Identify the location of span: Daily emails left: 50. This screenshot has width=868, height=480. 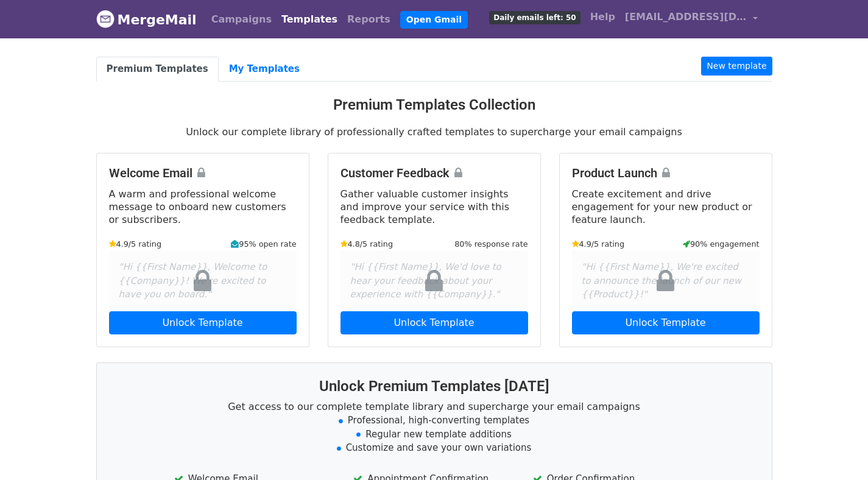
(534, 17).